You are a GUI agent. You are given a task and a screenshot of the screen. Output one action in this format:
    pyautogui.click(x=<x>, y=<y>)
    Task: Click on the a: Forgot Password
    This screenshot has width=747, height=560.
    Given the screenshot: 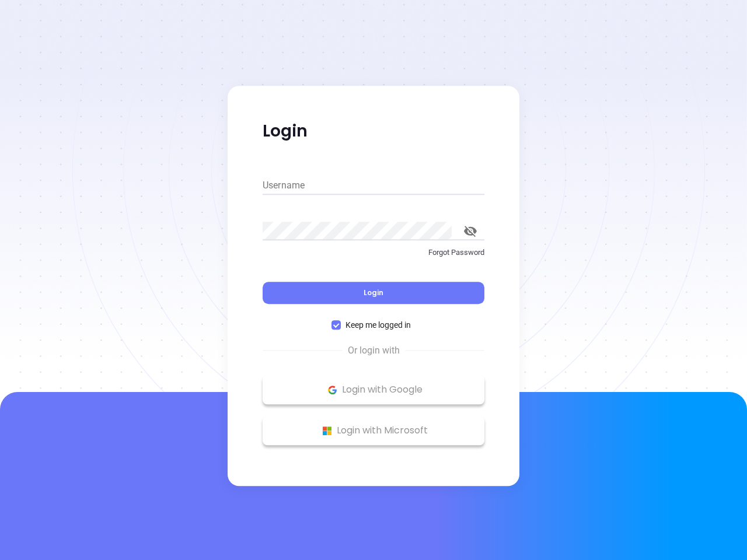 What is the action you would take?
    pyautogui.click(x=373, y=257)
    